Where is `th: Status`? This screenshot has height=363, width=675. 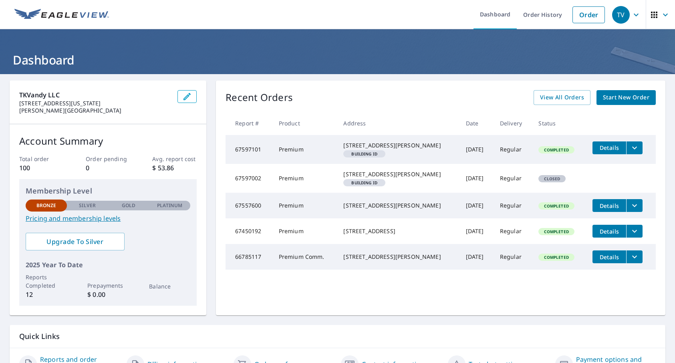 th: Status is located at coordinates (559, 123).